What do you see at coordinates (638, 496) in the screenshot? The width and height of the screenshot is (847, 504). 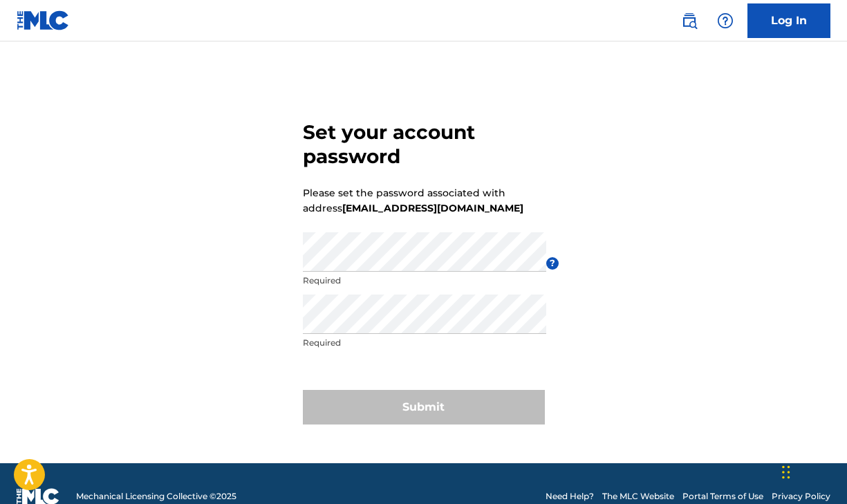 I see `a: The MLC Website` at bounding box center [638, 496].